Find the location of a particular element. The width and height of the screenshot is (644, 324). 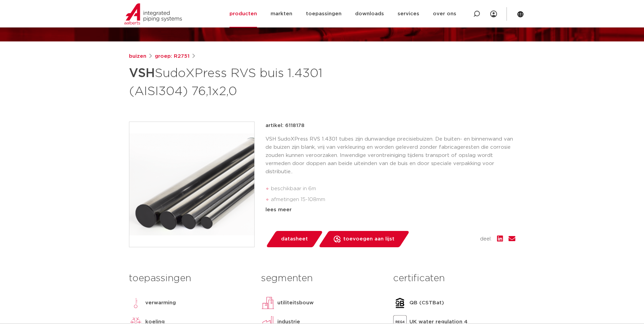

img: Product Image for VSH SudoXPress RVS buis 1.4301 (AISI304) 76,1x2,0 is located at coordinates (192, 184).